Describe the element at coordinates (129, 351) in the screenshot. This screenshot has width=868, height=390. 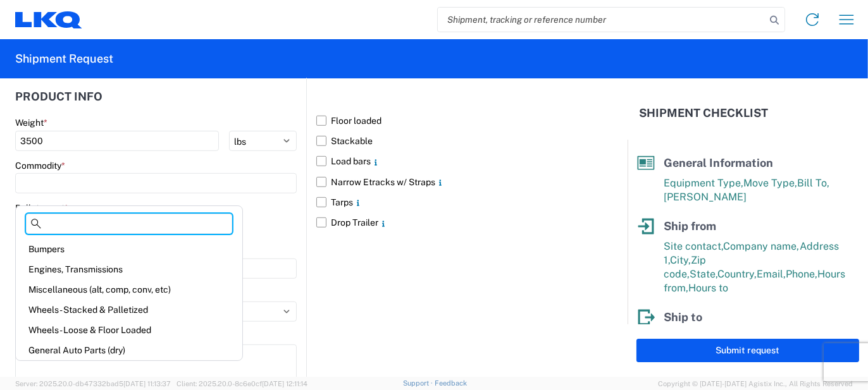
I see `div: General Auto Parts (dry)` at that location.